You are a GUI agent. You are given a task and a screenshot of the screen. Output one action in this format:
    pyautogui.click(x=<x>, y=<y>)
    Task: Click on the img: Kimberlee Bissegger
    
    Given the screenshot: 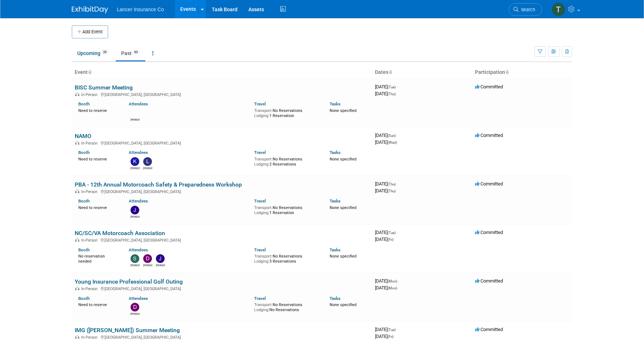 What is the action you would take?
    pyautogui.click(x=135, y=162)
    